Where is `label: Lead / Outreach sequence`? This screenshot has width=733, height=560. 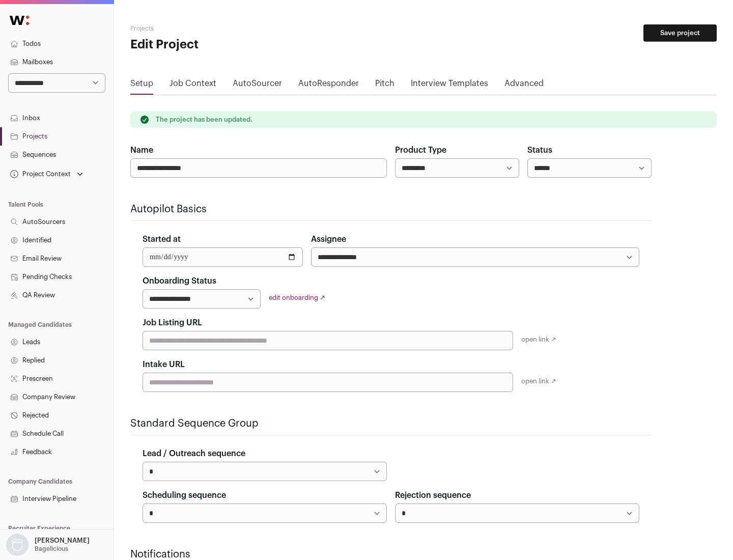 label: Lead / Outreach sequence is located at coordinates (194, 454).